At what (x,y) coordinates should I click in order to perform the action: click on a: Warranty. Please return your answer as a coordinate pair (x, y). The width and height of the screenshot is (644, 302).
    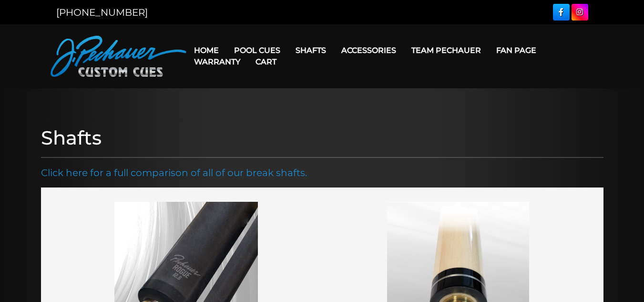
    Looking at the image, I should click on (217, 62).